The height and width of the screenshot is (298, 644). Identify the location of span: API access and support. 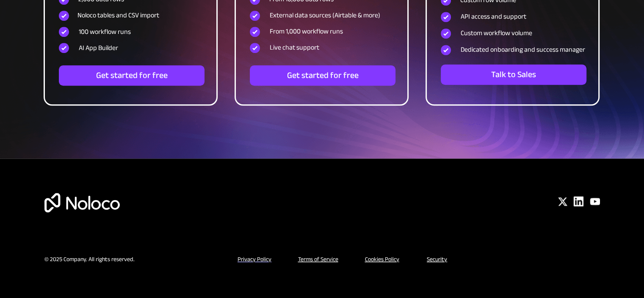
(493, 17).